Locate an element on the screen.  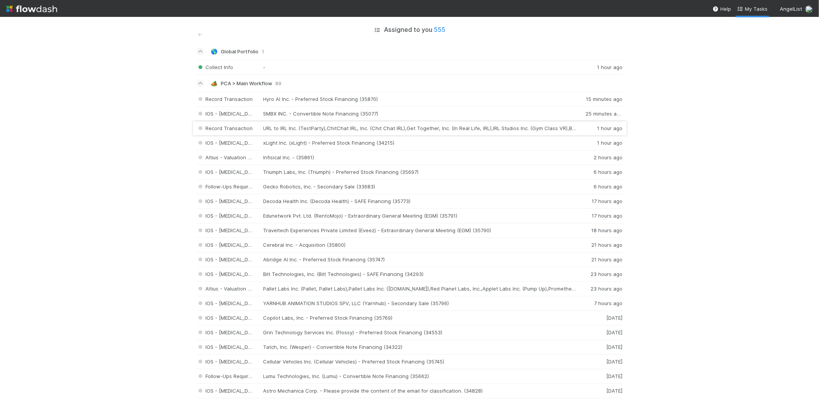
div: Gecko Robotics, Inc. - Secondary Sale (33683) is located at coordinates (420, 187).